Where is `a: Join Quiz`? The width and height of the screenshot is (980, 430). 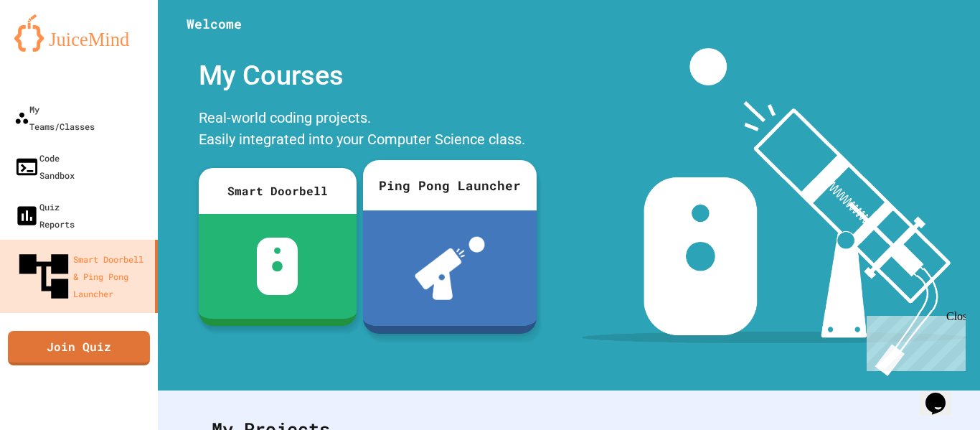 a: Join Quiz is located at coordinates (79, 348).